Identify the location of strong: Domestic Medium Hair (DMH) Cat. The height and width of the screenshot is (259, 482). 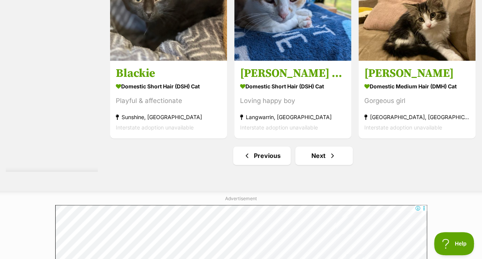
(417, 86).